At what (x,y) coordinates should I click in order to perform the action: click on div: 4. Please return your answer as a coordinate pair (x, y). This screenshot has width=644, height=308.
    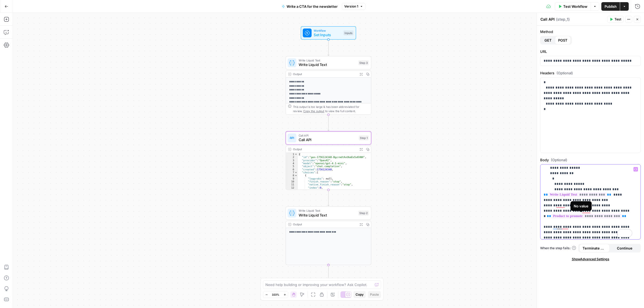
    Looking at the image, I should click on (292, 163).